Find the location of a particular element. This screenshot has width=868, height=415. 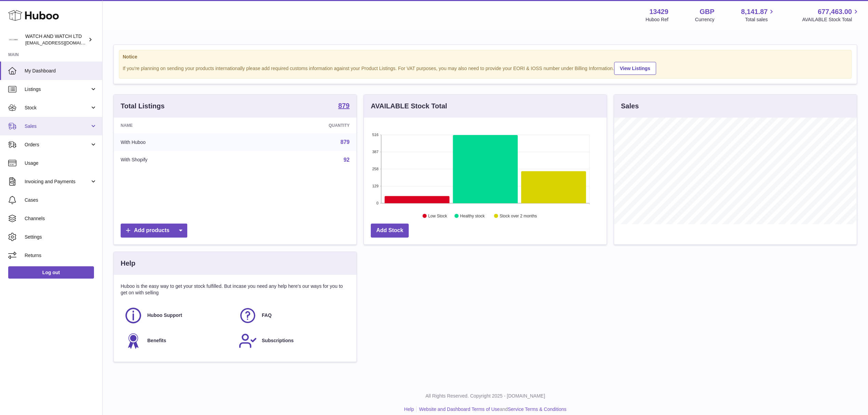

td: With Huboo is located at coordinates (179, 142).